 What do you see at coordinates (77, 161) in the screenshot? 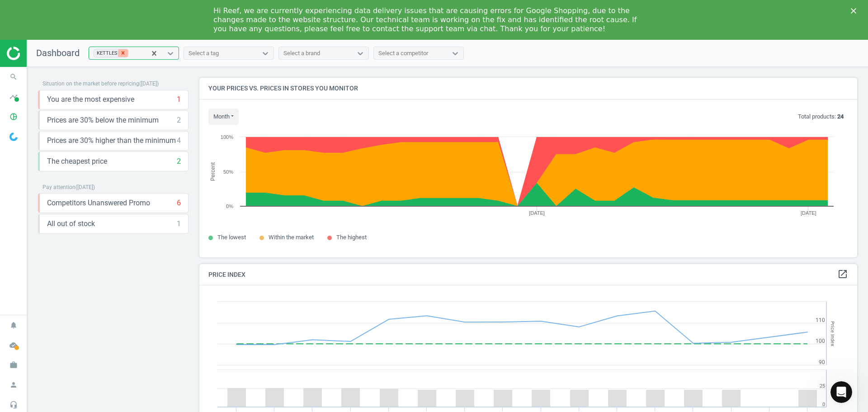
I see `span: The cheapest price` at bounding box center [77, 161].